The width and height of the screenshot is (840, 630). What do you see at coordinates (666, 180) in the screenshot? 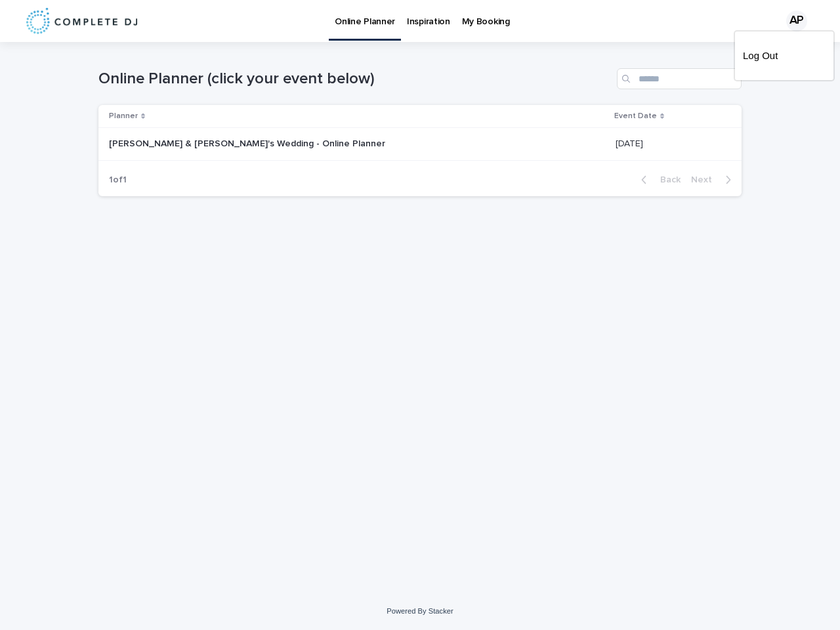
I see `span: Back` at bounding box center [666, 180].